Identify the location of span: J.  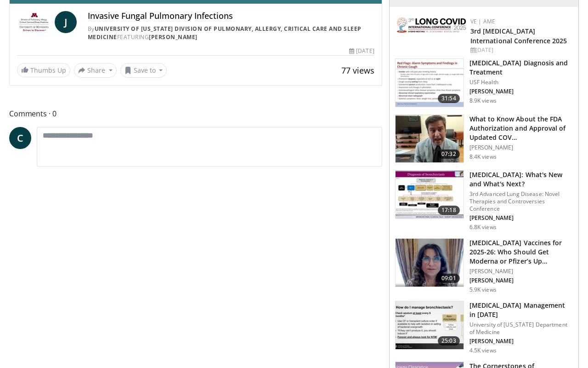
(65, 22).